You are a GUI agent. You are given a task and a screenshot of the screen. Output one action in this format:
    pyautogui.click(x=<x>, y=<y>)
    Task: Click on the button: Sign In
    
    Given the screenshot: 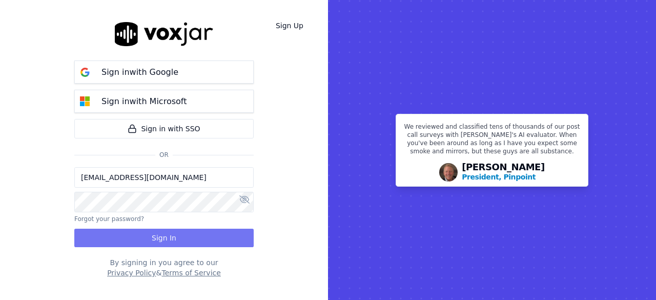 What is the action you would take?
    pyautogui.click(x=164, y=238)
    